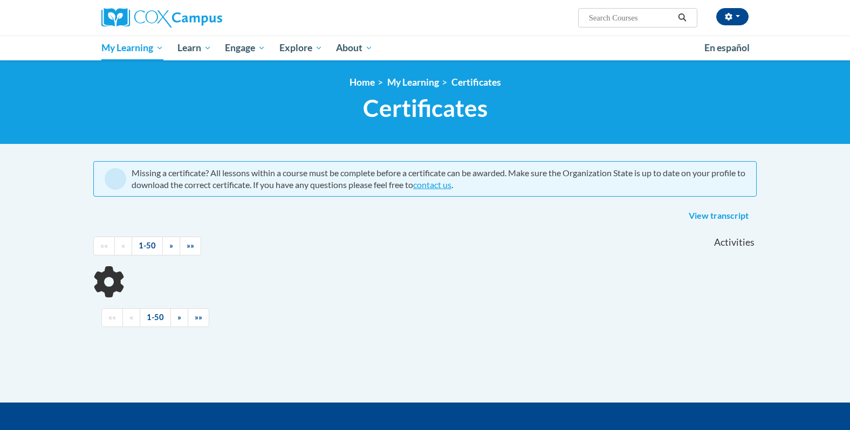  What do you see at coordinates (425, 48) in the screenshot?
I see `div: Main menu` at bounding box center [425, 48].